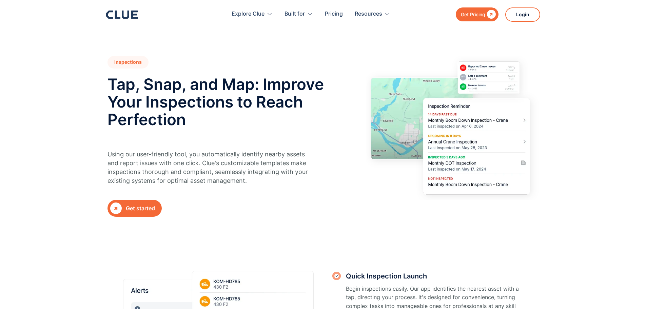 The height and width of the screenshot is (309, 646). Describe the element at coordinates (135, 208) in the screenshot. I see `a: Get started` at that location.